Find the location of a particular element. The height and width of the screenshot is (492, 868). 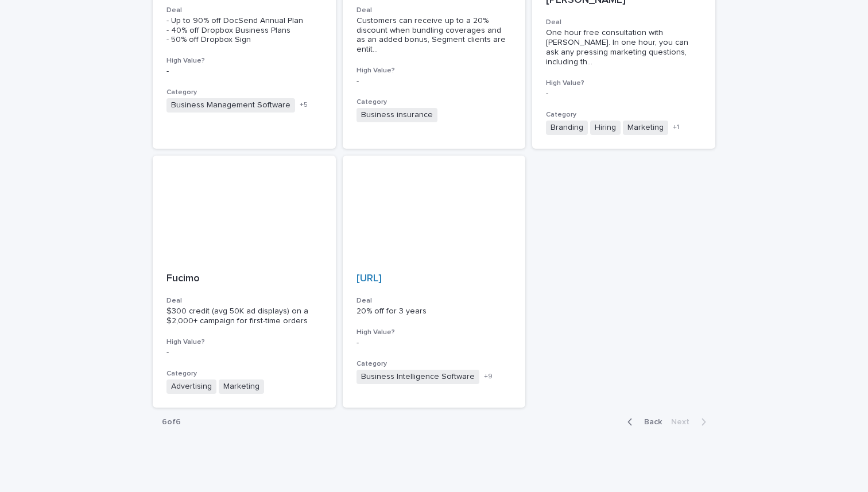

span: + 5 is located at coordinates (304, 105).